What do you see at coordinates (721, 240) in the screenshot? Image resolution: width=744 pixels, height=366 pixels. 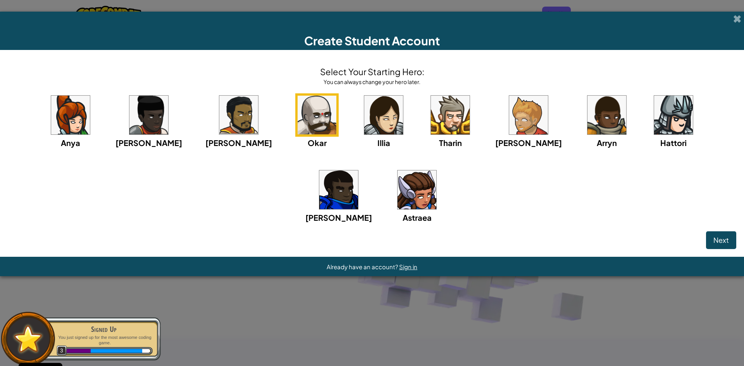 I see `button: Next` at bounding box center [721, 240].